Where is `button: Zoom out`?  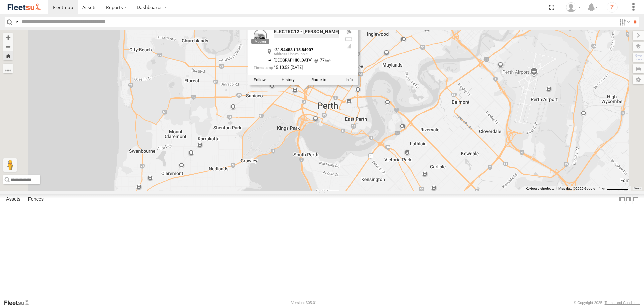 button: Zoom out is located at coordinates (8, 46).